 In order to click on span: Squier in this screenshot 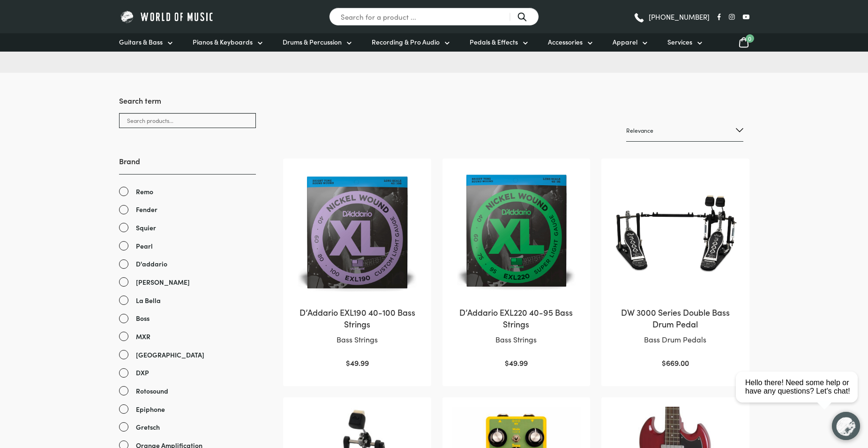, I will do `click(146, 227)`.